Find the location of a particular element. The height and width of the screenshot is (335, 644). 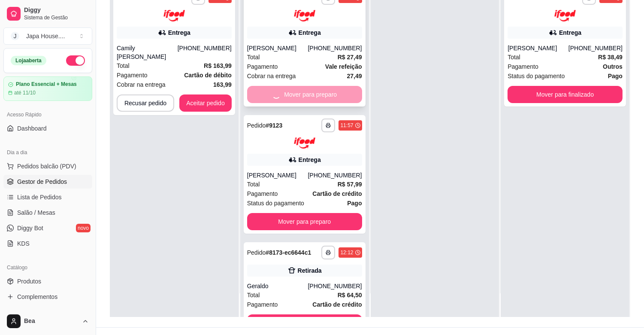

span: Bea is located at coordinates (51, 321).